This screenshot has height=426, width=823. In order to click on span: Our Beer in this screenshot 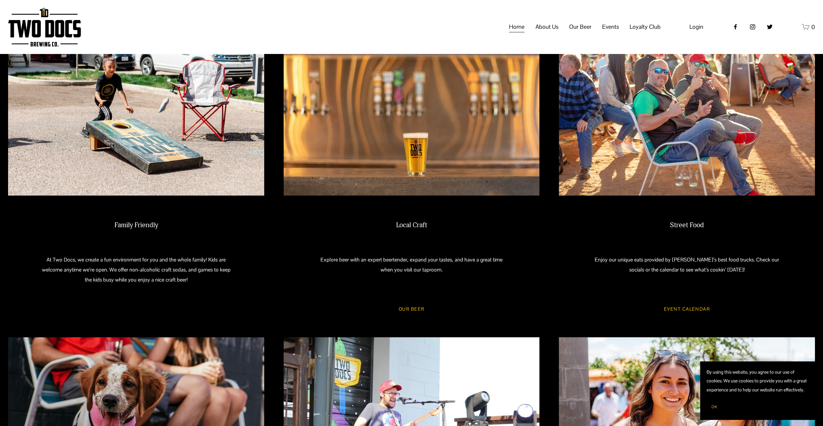, I will do `click(580, 27)`.